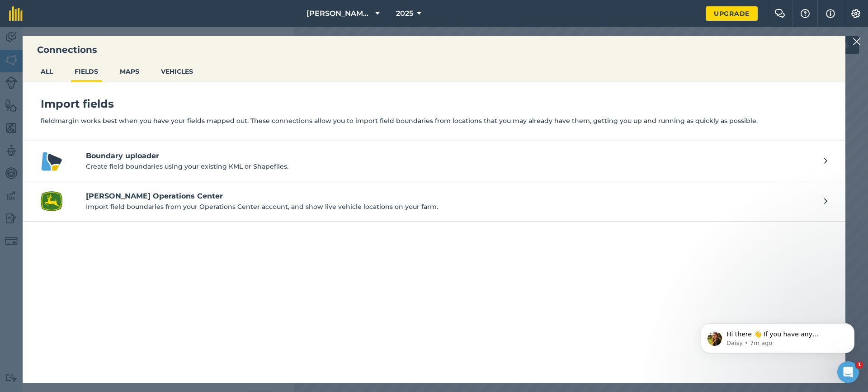 The image size is (868, 392). I want to click on img: fieldmargin Logo, so click(16, 13).